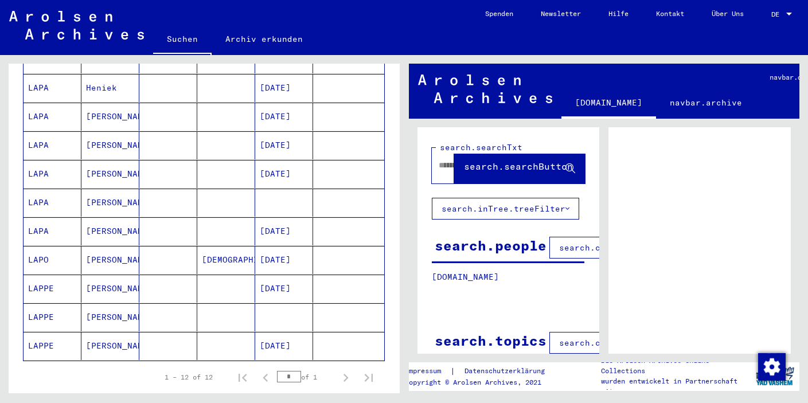 The width and height of the screenshot is (808, 403). What do you see at coordinates (778, 14) in the screenshot?
I see `span: DE` at bounding box center [778, 14].